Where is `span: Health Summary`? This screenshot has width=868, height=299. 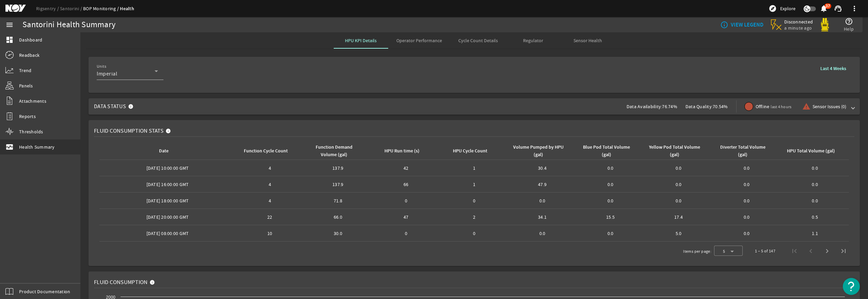 span: Health Summary is located at coordinates (37, 147).